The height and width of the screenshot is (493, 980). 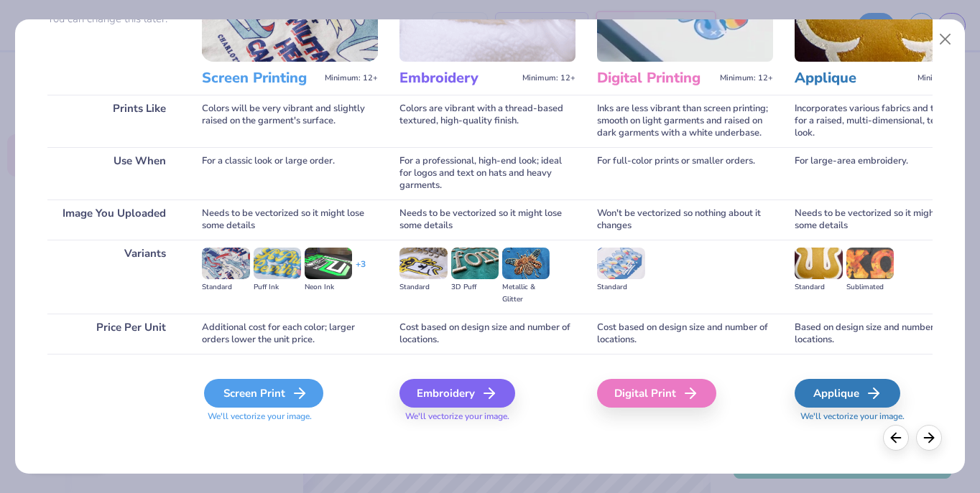 What do you see at coordinates (289, 173) in the screenshot?
I see `div: For a classic look or large order.` at bounding box center [289, 173].